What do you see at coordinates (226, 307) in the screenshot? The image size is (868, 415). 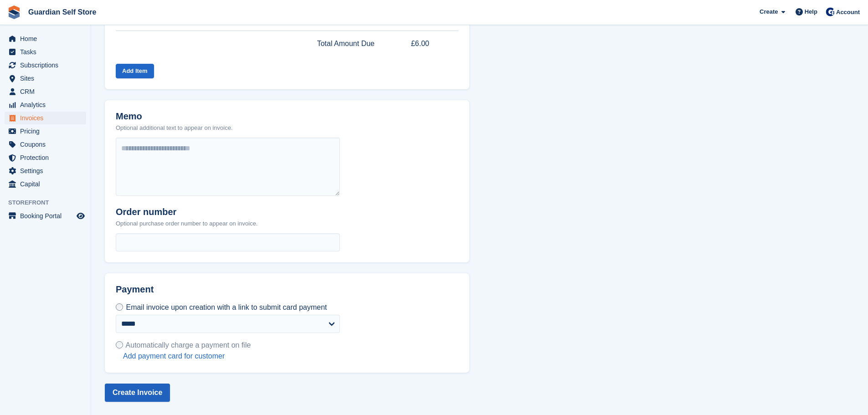 I see `span: Email invoice upon creation with a link to submit card payment` at bounding box center [226, 307].